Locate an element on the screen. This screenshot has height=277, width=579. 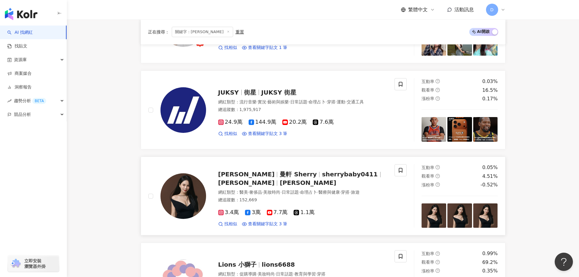
span: 競品分析 is located at coordinates (22, 114).